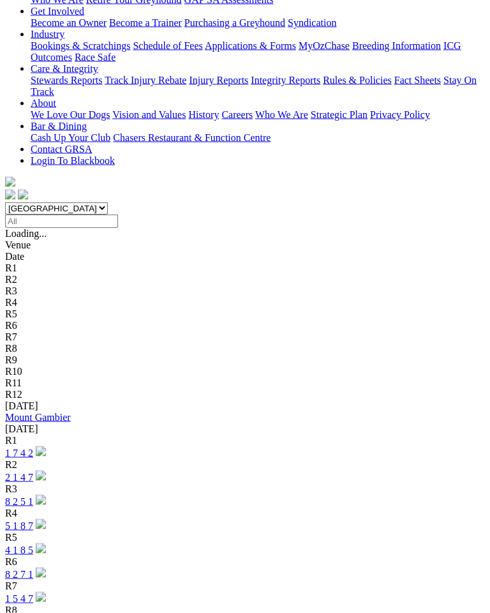 The image size is (490, 613). I want to click on a: Care & Integrity, so click(64, 68).